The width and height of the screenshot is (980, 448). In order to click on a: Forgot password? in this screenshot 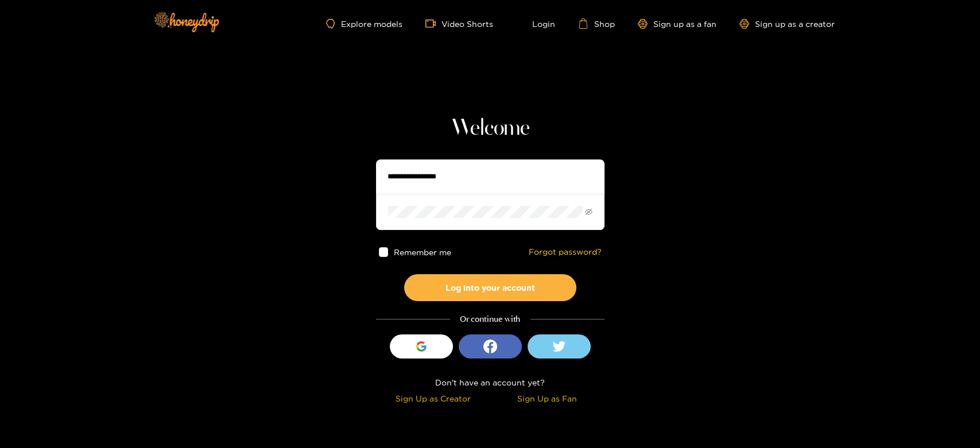, I will do `click(565, 252)`.